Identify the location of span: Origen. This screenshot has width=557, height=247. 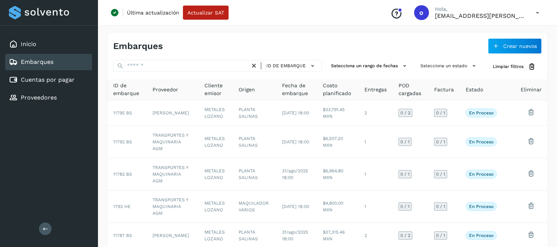
(247, 89).